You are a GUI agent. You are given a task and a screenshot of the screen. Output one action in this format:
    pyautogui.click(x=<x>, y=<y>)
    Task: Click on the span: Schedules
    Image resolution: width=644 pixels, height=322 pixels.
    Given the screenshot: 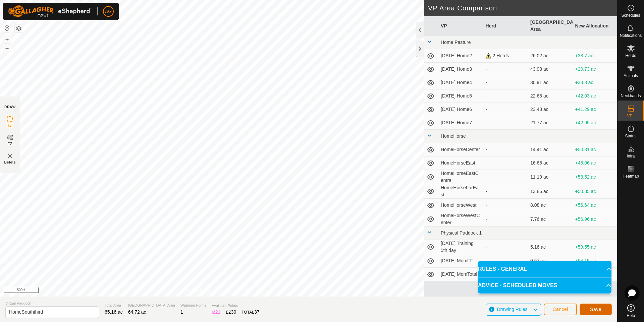 What is the action you would take?
    pyautogui.click(x=631, y=16)
    